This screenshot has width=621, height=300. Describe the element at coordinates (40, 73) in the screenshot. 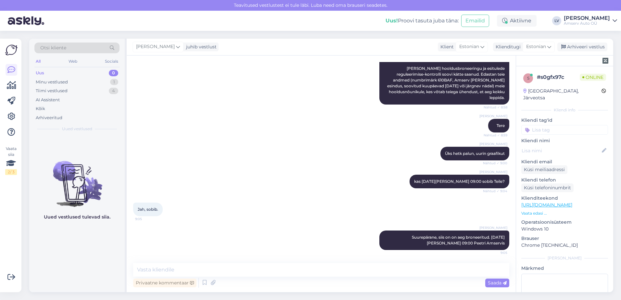

I see `div: Uus` at that location.